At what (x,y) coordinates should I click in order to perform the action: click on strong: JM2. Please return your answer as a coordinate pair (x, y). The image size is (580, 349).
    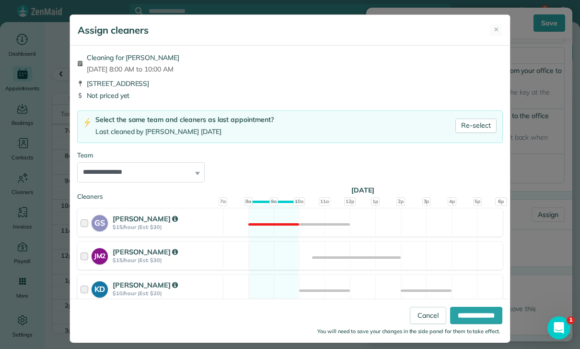
    Looking at the image, I should click on (100, 254).